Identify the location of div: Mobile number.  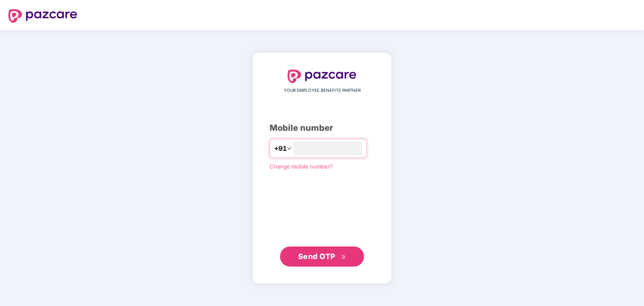
(322, 128).